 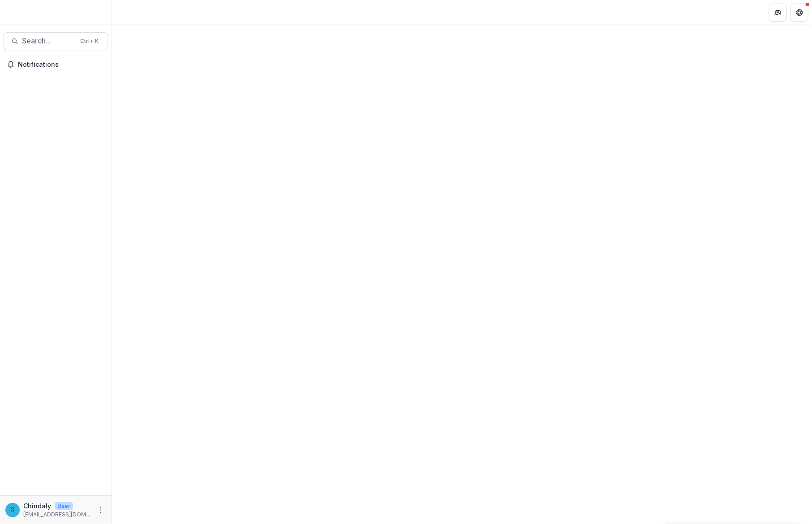 What do you see at coordinates (799, 13) in the screenshot?
I see `button: Get Help` at bounding box center [799, 13].